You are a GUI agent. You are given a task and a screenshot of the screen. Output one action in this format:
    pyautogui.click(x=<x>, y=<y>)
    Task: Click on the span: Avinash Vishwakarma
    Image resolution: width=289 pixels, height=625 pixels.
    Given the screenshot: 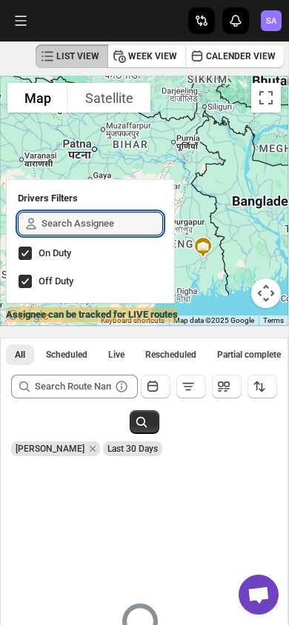 What is the action you would take?
    pyautogui.click(x=50, y=449)
    